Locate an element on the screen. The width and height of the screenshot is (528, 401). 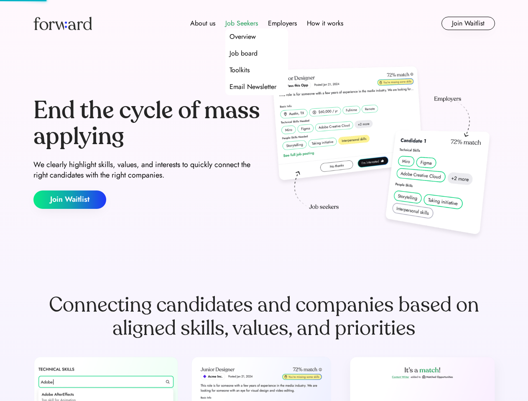
div: Email Newsletter is located at coordinates (253, 87).